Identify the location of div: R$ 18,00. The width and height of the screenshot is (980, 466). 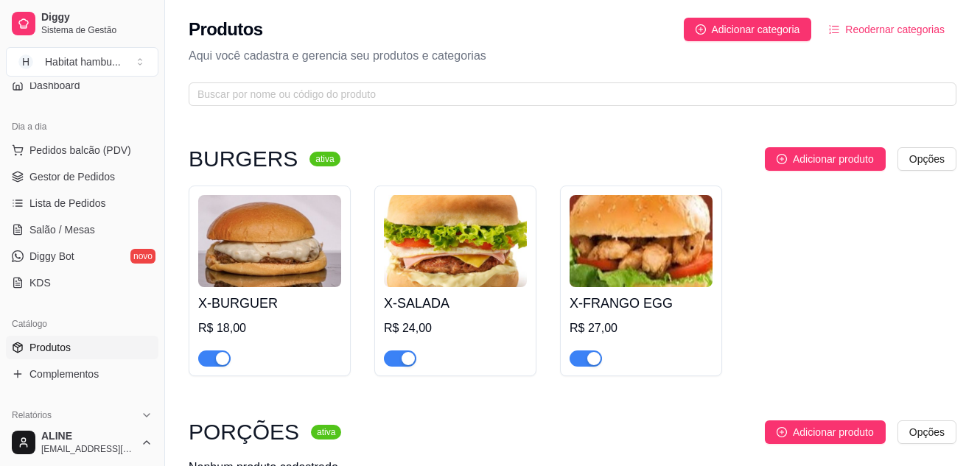
(270, 329).